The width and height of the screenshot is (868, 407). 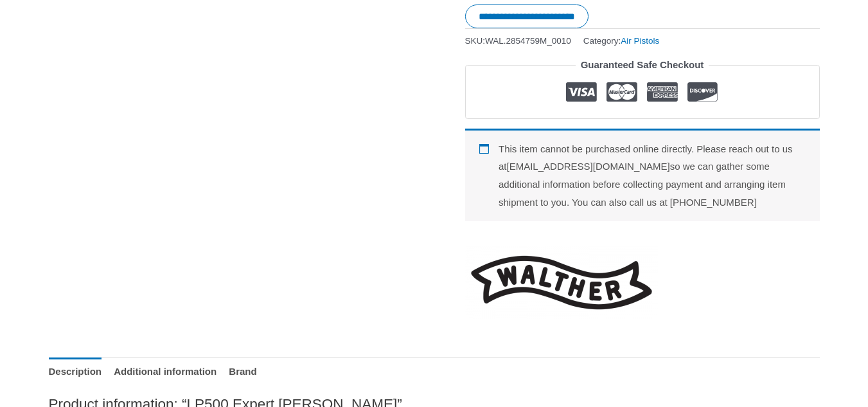 What do you see at coordinates (242, 371) in the screenshot?
I see `a: Brand` at bounding box center [242, 371].